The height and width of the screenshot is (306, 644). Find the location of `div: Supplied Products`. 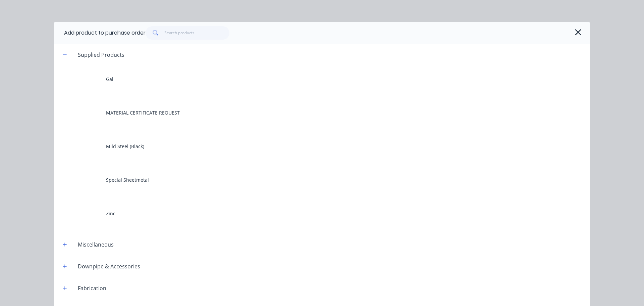

div: Supplied Products is located at coordinates (101, 55).